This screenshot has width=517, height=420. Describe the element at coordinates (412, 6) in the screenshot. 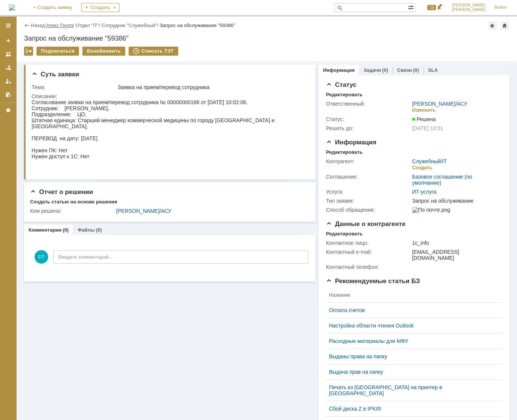

I see `span: Расширенный поиск` at that location.